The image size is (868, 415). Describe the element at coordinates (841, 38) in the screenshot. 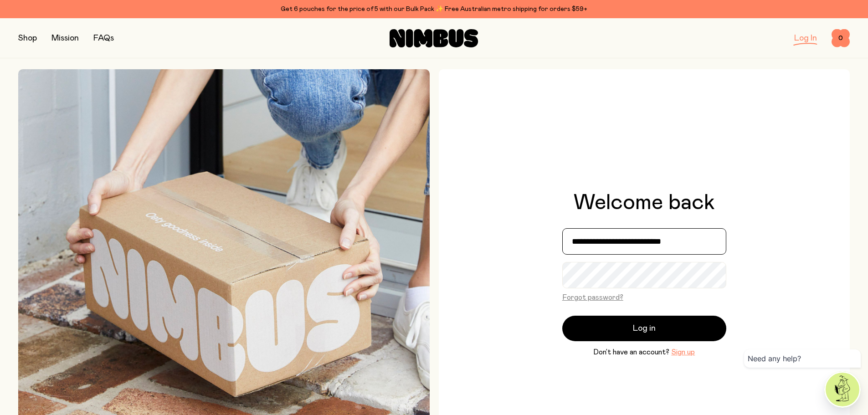

I see `span: 0` at that location.